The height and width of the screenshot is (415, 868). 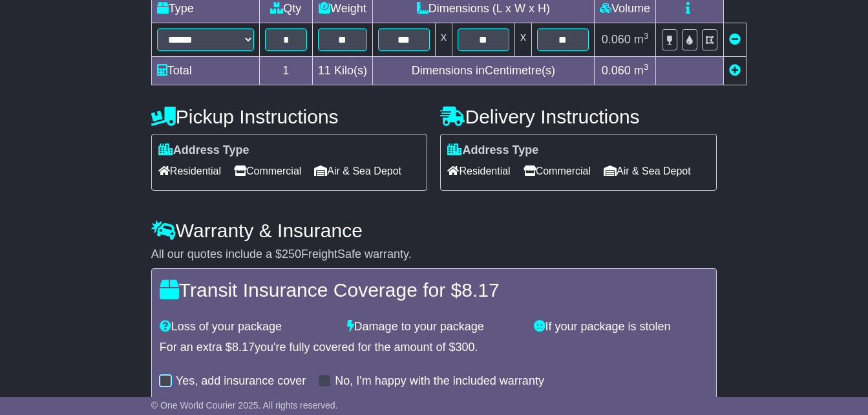 What do you see at coordinates (579, 116) in the screenshot?
I see `h4: Delivery Instructions` at bounding box center [579, 116].